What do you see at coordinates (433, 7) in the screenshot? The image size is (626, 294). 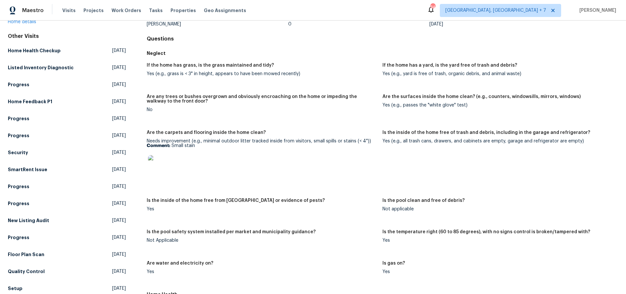 I see `div: 34` at bounding box center [433, 7].